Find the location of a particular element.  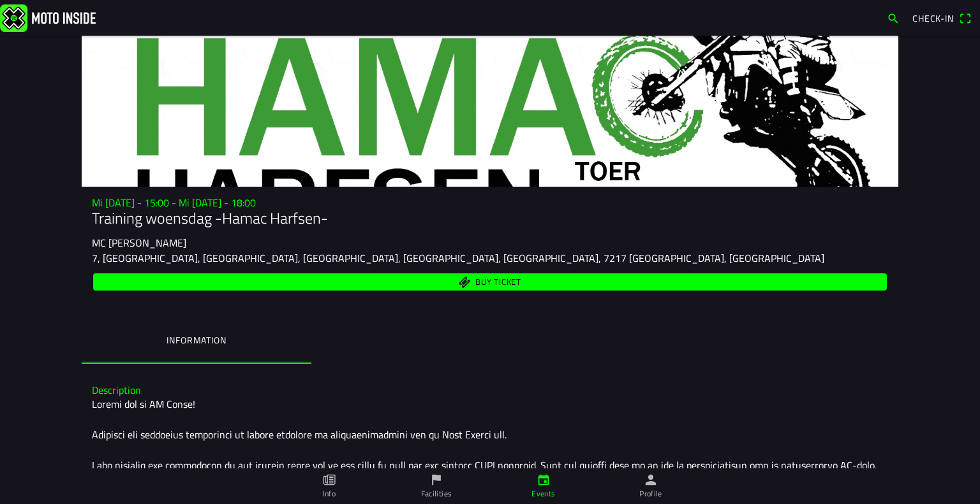

ion-label: Events is located at coordinates (543, 494).